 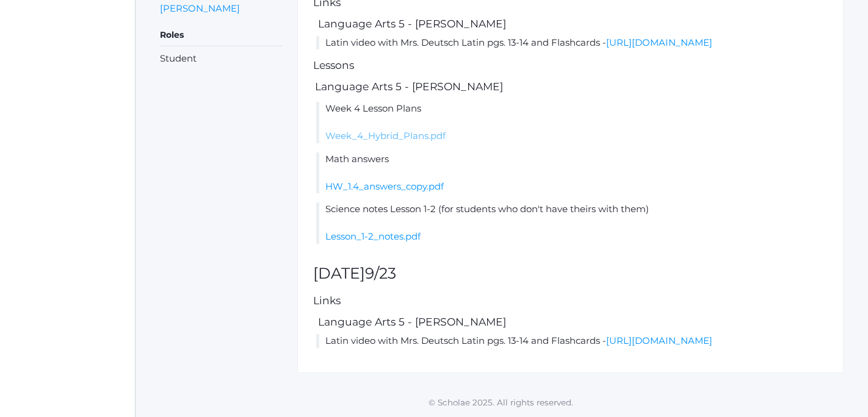 I want to click on a: HW_1.4_answers_copy.pdf, so click(x=384, y=186).